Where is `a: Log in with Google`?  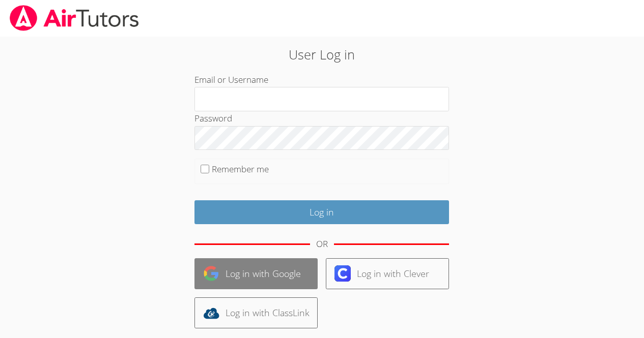 a: Log in with Google is located at coordinates (256, 274).